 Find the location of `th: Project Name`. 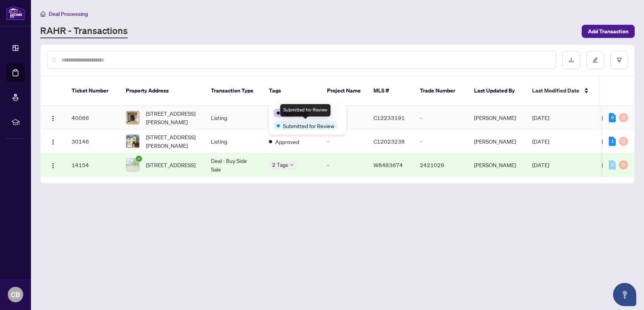

th: Project Name is located at coordinates (344, 91).